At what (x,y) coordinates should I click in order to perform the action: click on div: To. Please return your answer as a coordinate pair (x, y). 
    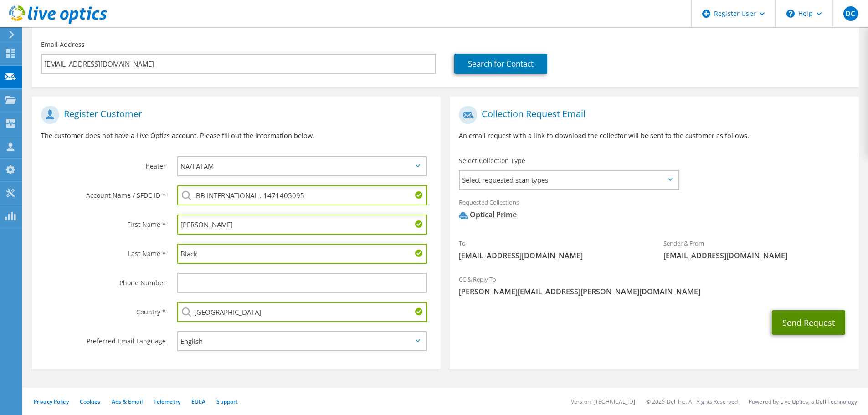
    Looking at the image, I should click on (551, 249).